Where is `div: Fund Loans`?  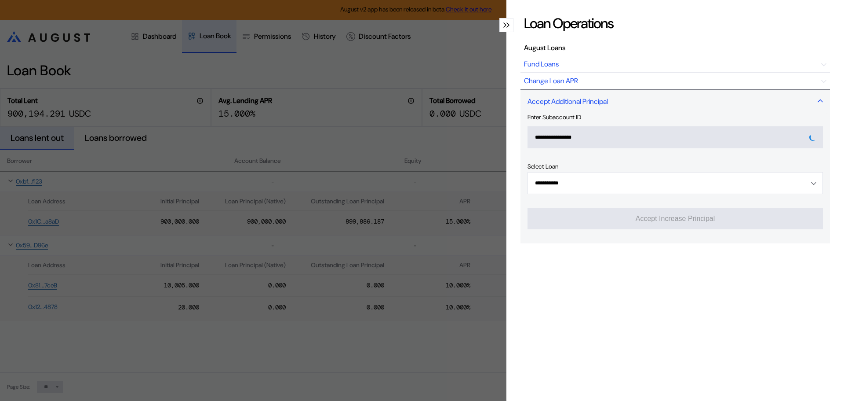
div: Fund Loans is located at coordinates (541, 64).